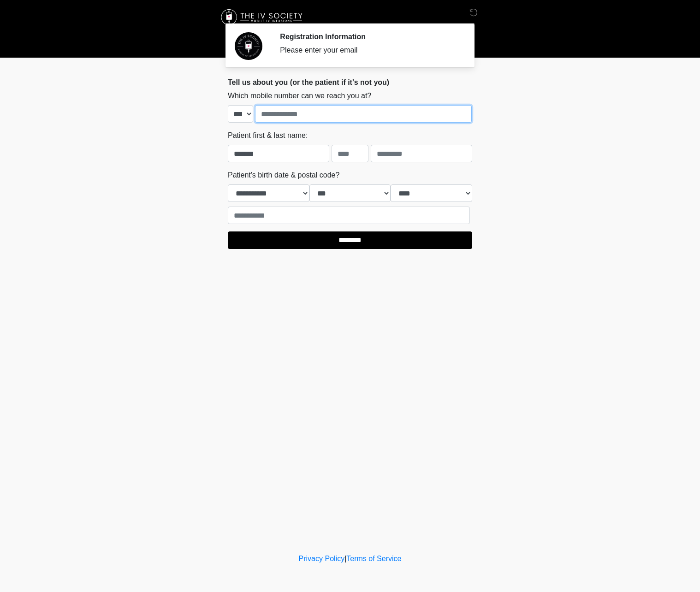 The width and height of the screenshot is (700, 592). What do you see at coordinates (284, 176) in the screenshot?
I see `label: Patient's birth date & postal code?` at bounding box center [284, 176].